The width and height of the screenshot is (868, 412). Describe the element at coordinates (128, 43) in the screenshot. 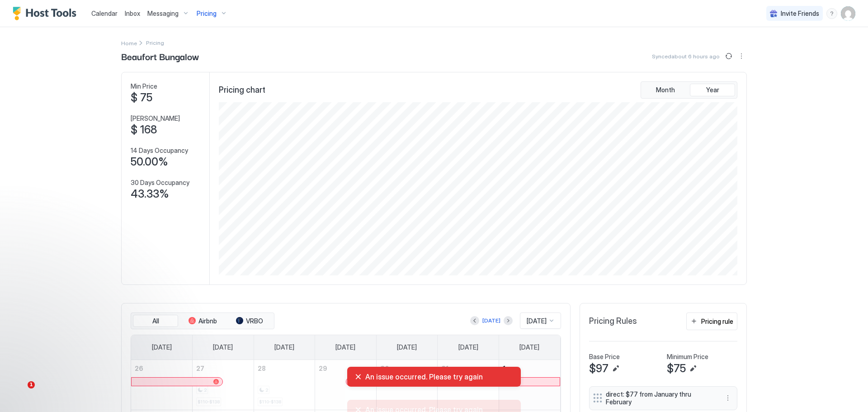

I see `a: Home` at that location.